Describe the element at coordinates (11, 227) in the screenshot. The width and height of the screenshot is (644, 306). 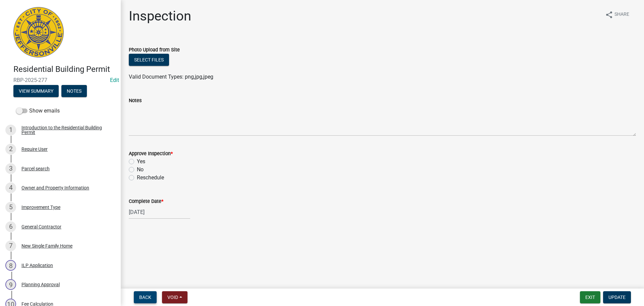
I see `div: 6` at that location.